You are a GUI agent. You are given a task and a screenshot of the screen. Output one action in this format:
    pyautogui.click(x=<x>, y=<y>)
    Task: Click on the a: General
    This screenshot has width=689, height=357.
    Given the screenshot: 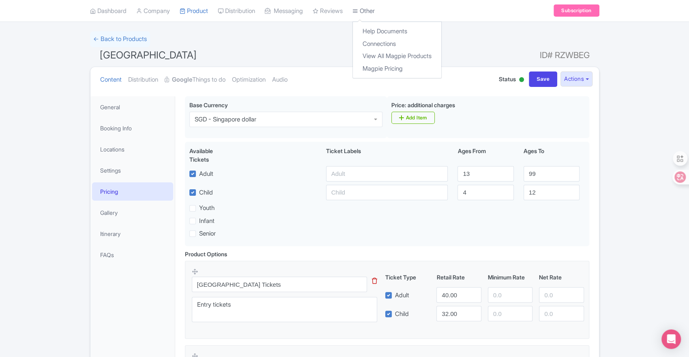 What is the action you would take?
    pyautogui.click(x=133, y=107)
    